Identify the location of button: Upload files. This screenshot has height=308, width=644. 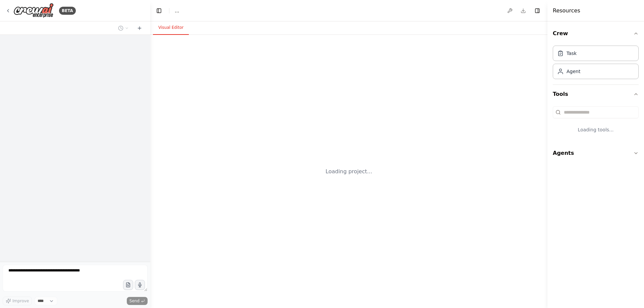
(128, 285).